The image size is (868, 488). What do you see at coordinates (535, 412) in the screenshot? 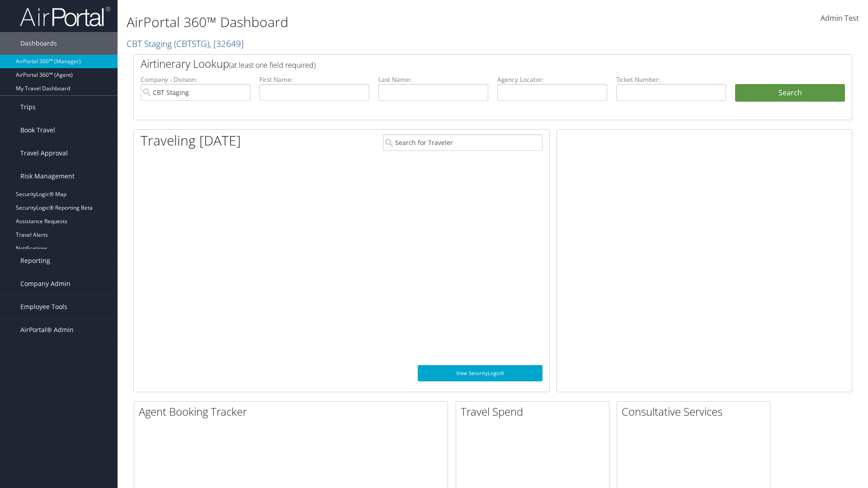
I see `h2: Travel Spend` at bounding box center [535, 412].